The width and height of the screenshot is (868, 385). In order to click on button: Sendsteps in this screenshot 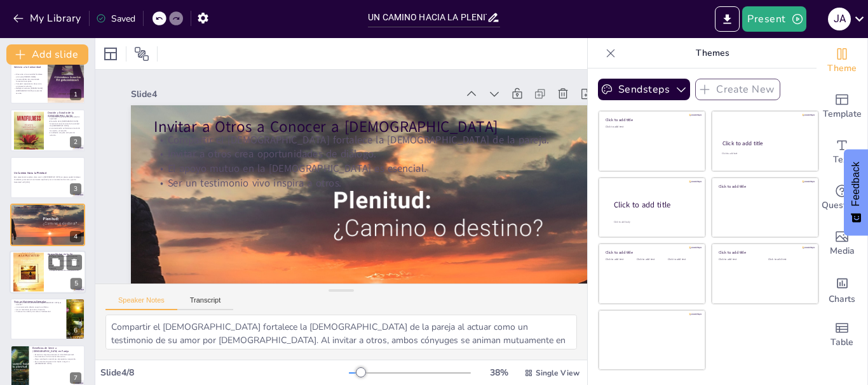, I will do `click(644, 89)`.